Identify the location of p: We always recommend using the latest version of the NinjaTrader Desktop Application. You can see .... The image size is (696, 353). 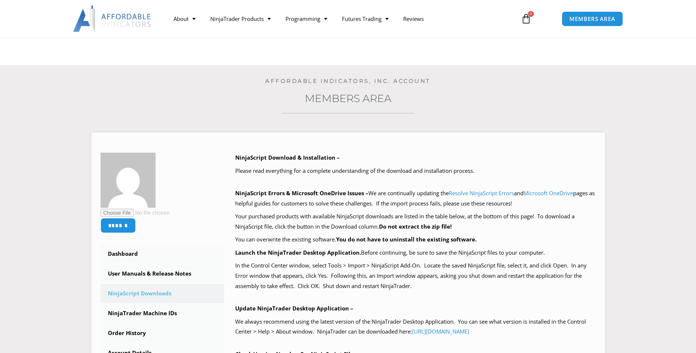
(415, 327).